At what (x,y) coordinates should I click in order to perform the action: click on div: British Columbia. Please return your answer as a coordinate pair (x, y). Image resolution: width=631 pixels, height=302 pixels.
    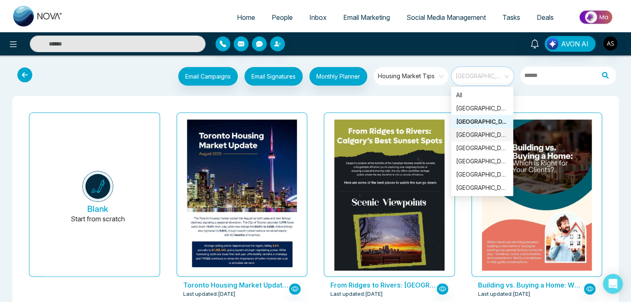
    Looking at the image, I should click on (482, 122).